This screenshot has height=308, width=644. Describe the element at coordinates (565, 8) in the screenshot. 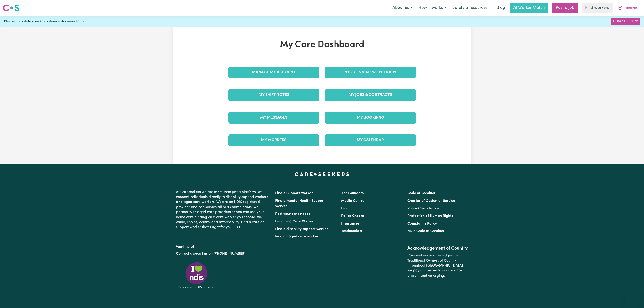

I see `a: Post a job` at that location.